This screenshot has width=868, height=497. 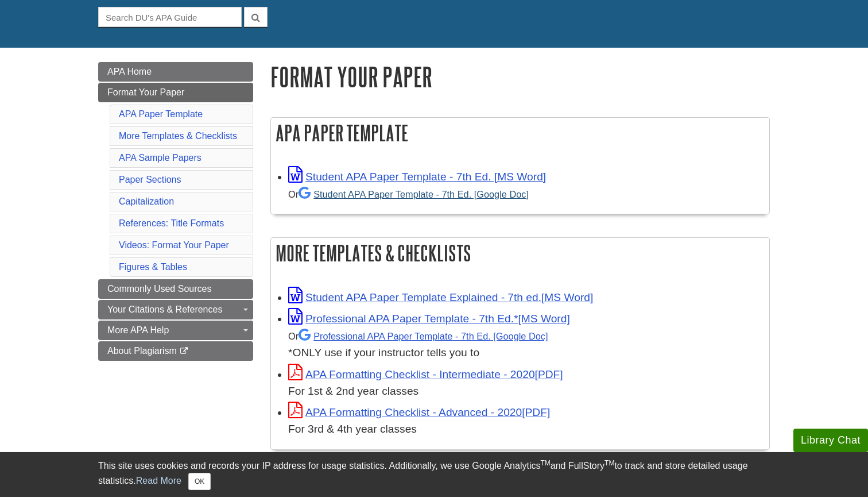 What do you see at coordinates (176, 330) in the screenshot?
I see `a: More APA Help` at bounding box center [176, 330].